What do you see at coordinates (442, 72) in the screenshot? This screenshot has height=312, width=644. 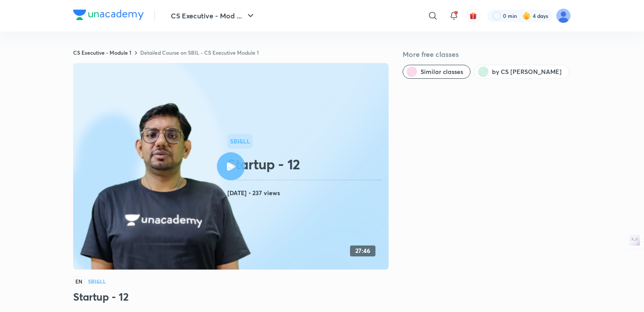 I see `span: Similar classes` at bounding box center [442, 72].